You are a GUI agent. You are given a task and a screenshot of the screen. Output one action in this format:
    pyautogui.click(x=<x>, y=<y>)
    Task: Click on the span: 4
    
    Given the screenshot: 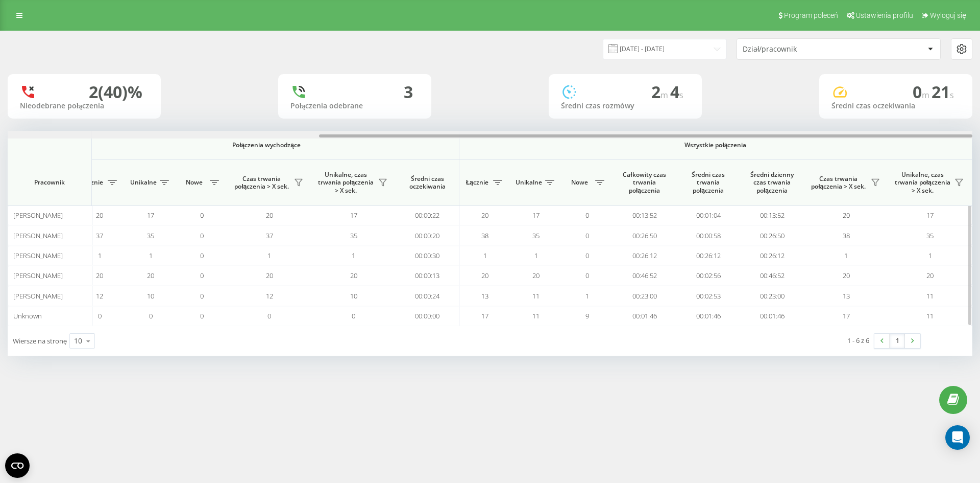 What is the action you would take?
    pyautogui.click(x=677, y=92)
    